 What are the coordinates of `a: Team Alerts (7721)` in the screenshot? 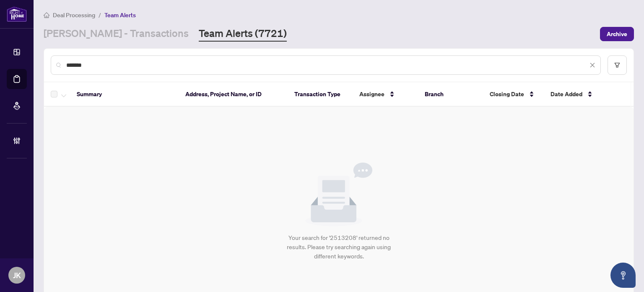 It's located at (243, 34).